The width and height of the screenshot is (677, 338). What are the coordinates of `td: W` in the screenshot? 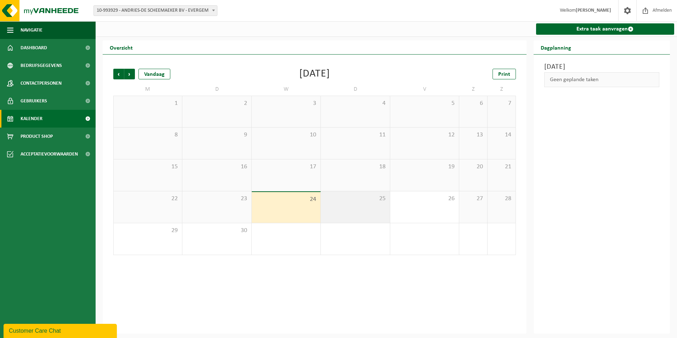 It's located at (286, 89).